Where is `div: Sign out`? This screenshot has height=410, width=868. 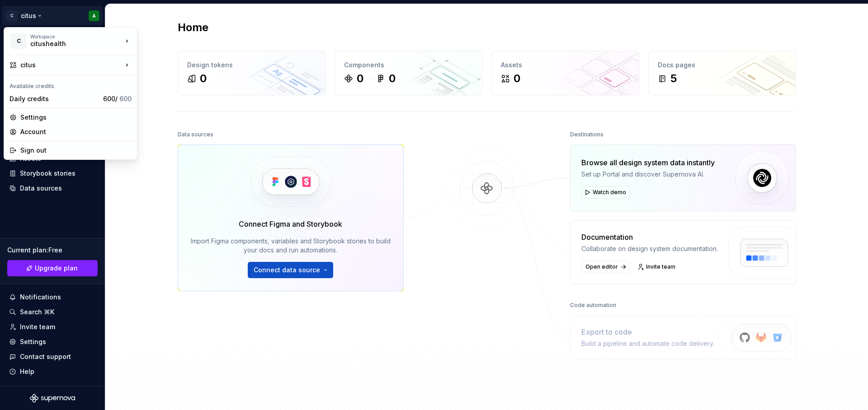 div: Sign out is located at coordinates (76, 151).